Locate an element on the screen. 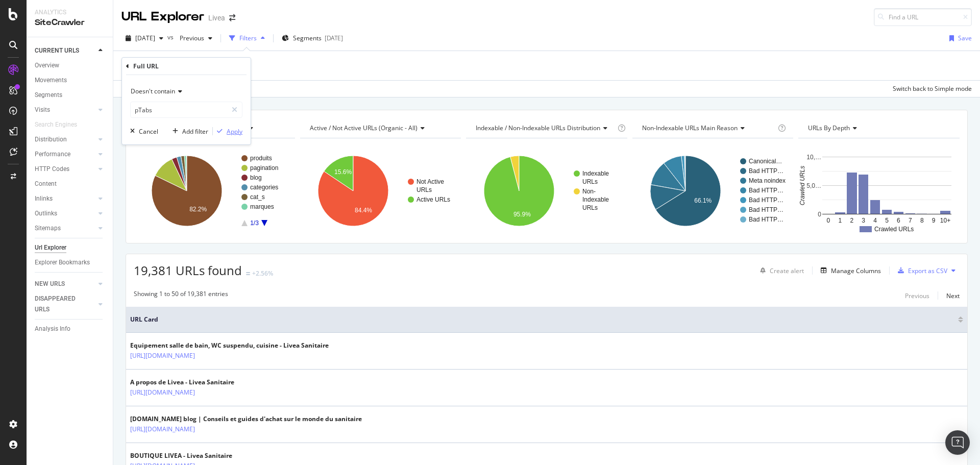 The width and height of the screenshot is (980, 465). text: 66.1% is located at coordinates (703, 200).